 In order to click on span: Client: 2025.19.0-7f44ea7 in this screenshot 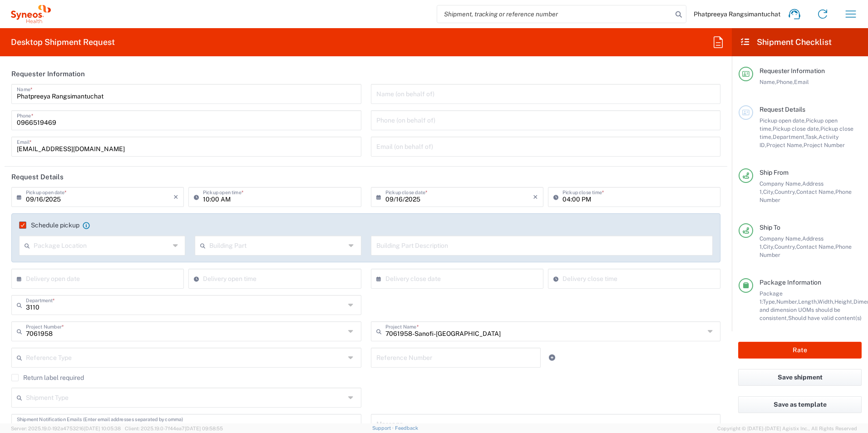, I will do `click(174, 429)`.